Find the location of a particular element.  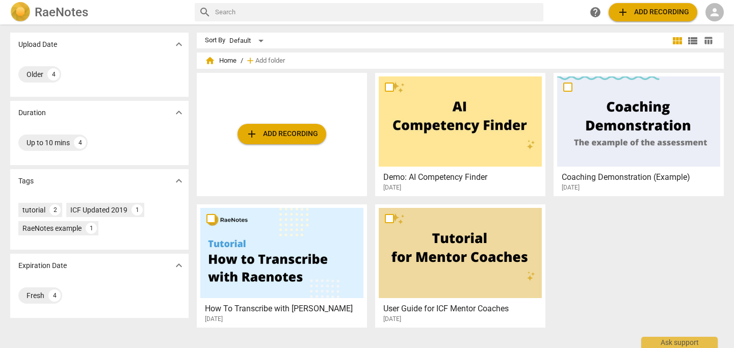

div: Sort By is located at coordinates (215, 40).